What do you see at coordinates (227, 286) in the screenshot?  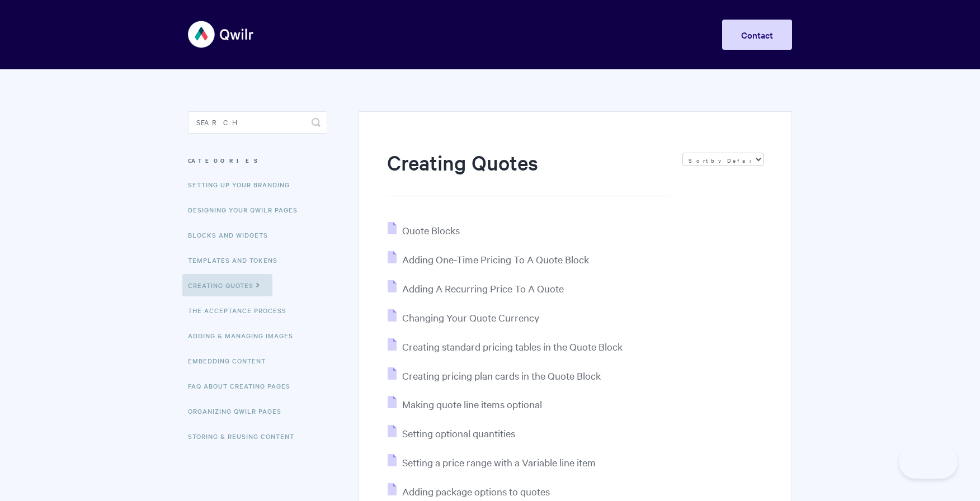 I see `a: Creating Quotes` at bounding box center [227, 286].